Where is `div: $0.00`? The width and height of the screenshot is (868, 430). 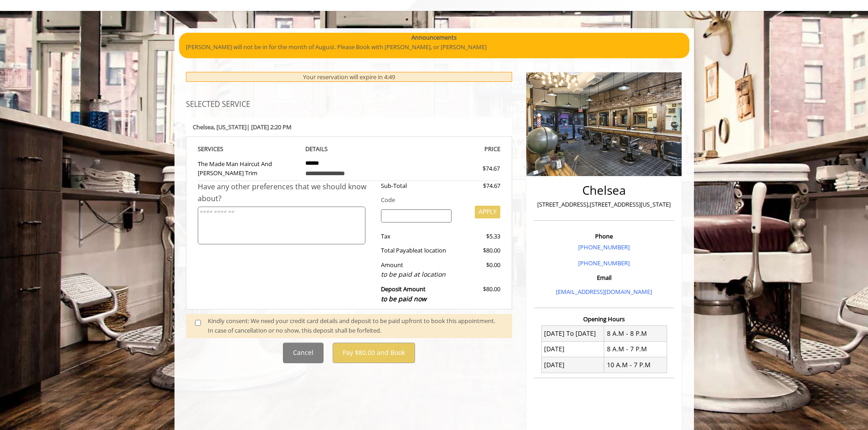 div: $0.00 is located at coordinates (479, 270).